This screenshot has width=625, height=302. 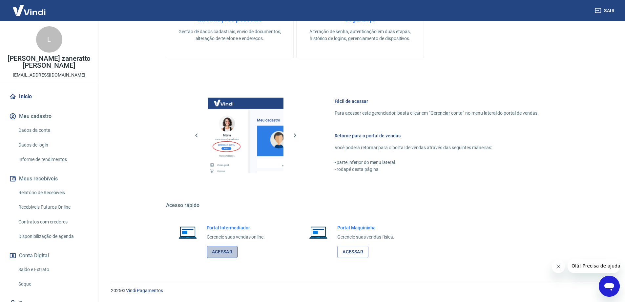 I want to click on a: Início, so click(x=49, y=96).